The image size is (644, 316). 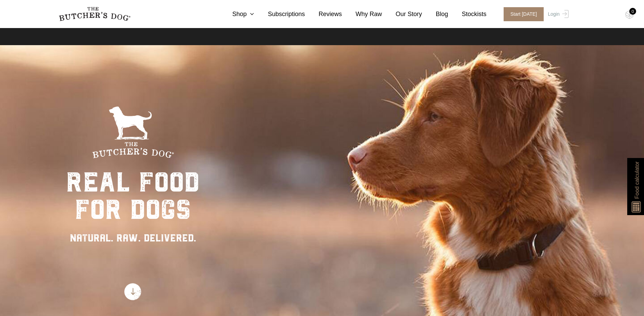 I want to click on a: Shop, so click(x=236, y=14).